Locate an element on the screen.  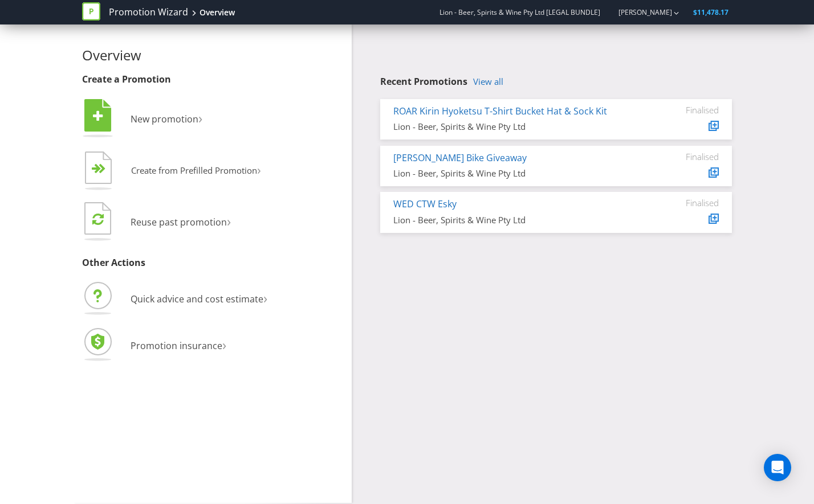
span: Create from Prefilled Promotion is located at coordinates (193, 171).